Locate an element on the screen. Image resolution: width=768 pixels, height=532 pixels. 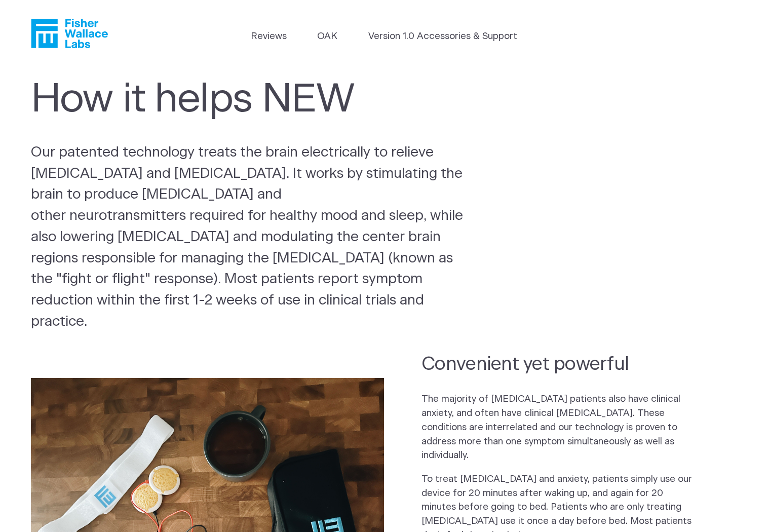
a: OAK is located at coordinates (327, 37).